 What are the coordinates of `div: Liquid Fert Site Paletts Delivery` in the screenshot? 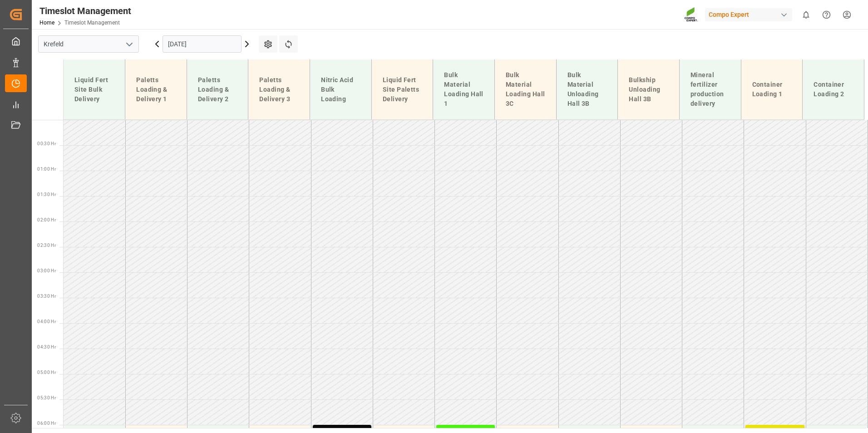 It's located at (402, 89).